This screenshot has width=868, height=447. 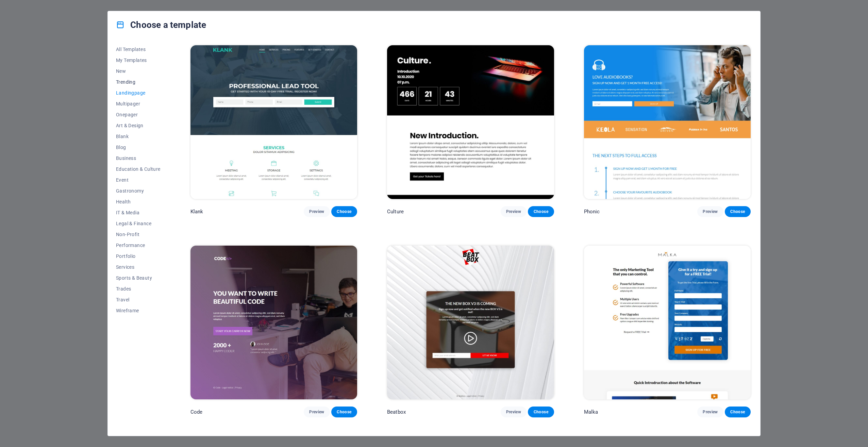 What do you see at coordinates (138, 104) in the screenshot?
I see `button: Multipager` at bounding box center [138, 104].